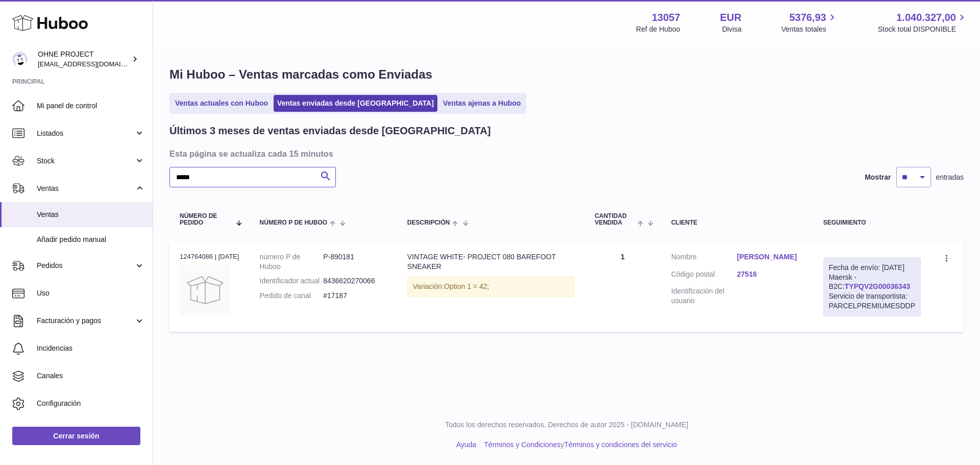 The width and height of the screenshot is (980, 465). I want to click on img: no-photo.jpg, so click(205, 290).